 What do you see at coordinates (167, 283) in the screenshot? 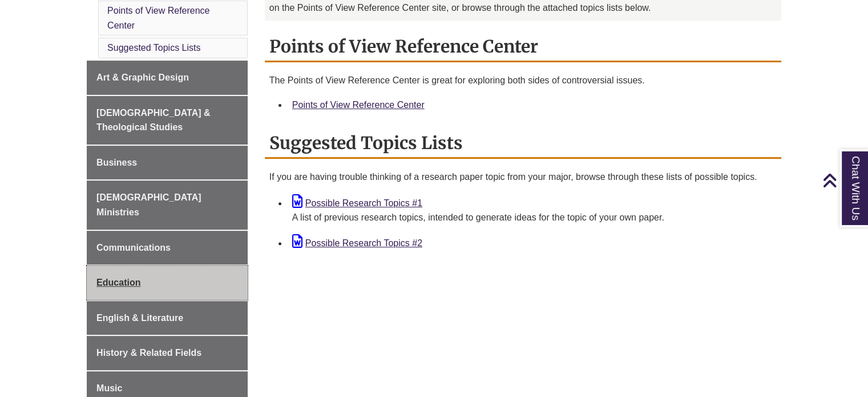
I see `a: Education` at bounding box center [167, 283].